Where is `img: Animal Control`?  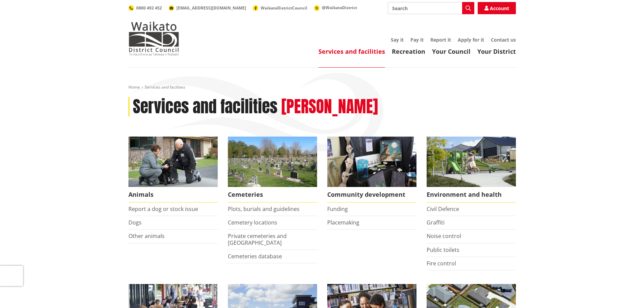
img: Animal Control is located at coordinates (173, 161).